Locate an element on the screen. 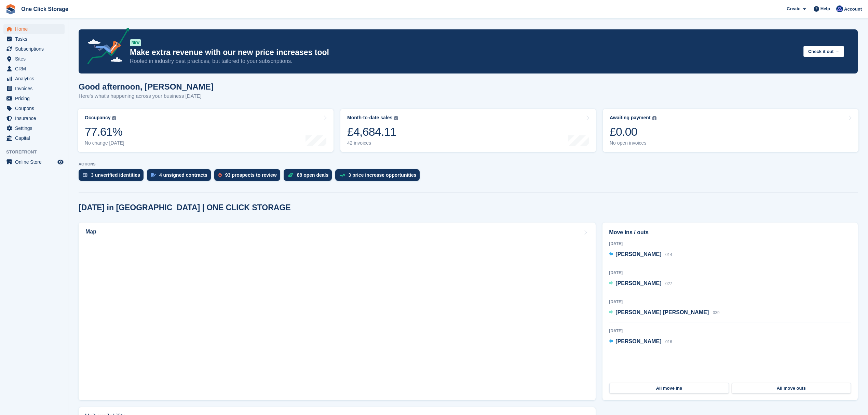 This screenshot has width=868, height=415. img: Thomas is located at coordinates (839, 9).